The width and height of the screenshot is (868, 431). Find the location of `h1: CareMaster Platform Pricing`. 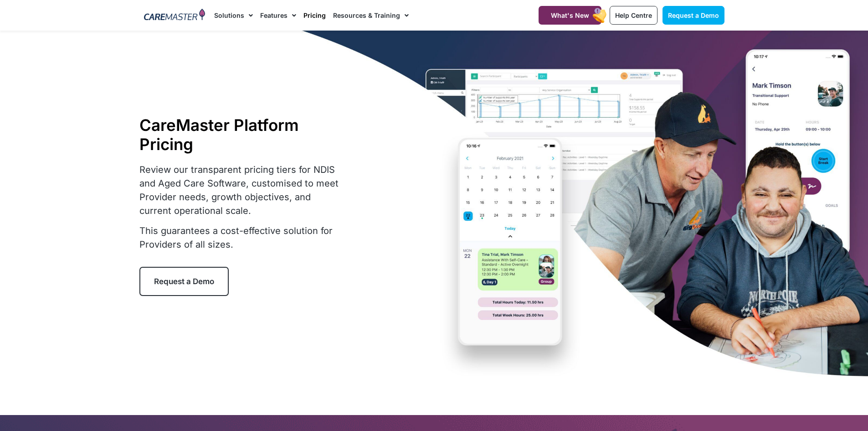

h1: CareMaster Platform Pricing is located at coordinates (242, 134).